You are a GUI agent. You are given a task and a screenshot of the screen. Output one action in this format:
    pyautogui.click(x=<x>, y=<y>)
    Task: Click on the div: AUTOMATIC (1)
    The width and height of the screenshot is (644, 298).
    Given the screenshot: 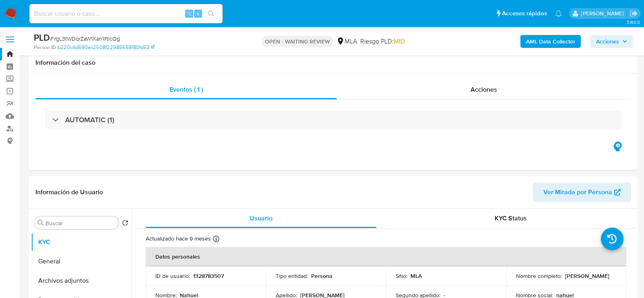 What is the action you would take?
    pyautogui.click(x=333, y=120)
    